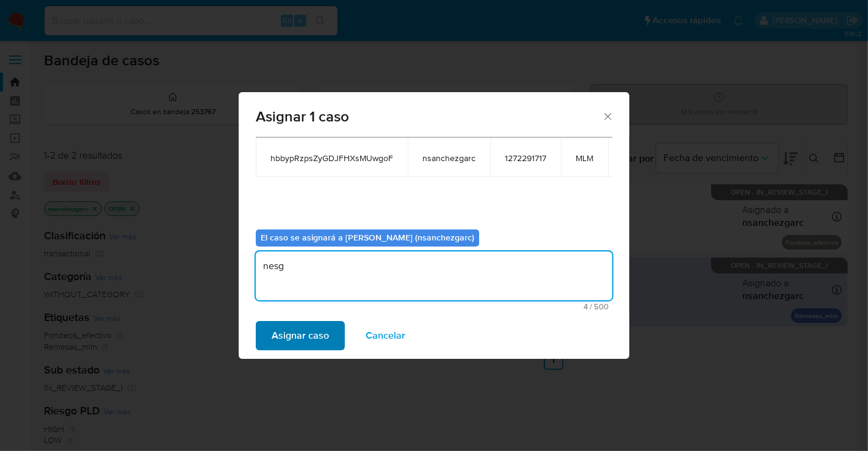  I want to click on div: assign-modal, so click(434, 225).